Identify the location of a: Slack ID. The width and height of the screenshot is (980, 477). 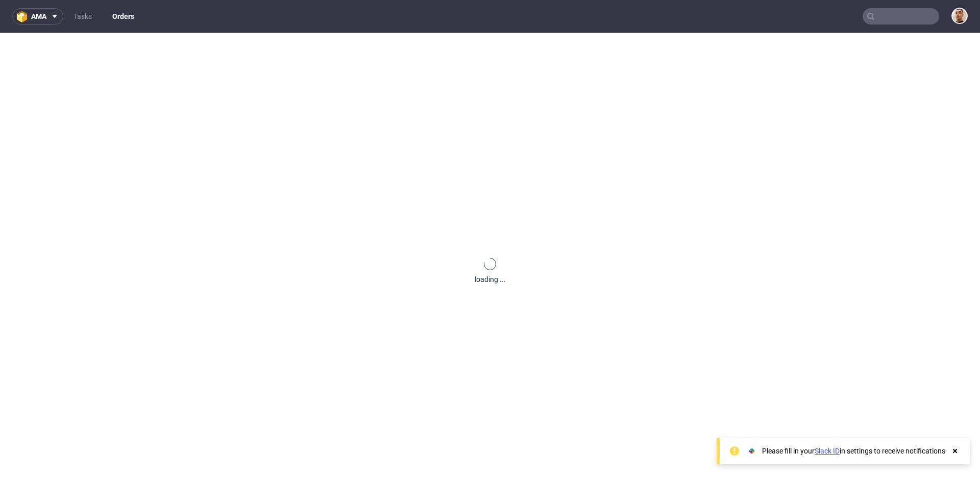
(827, 451).